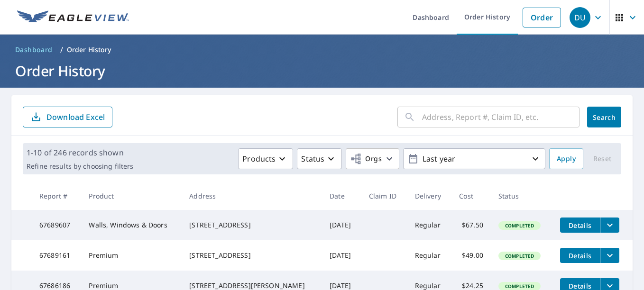 Image resolution: width=644 pixels, height=290 pixels. I want to click on a: Order, so click(541, 18).